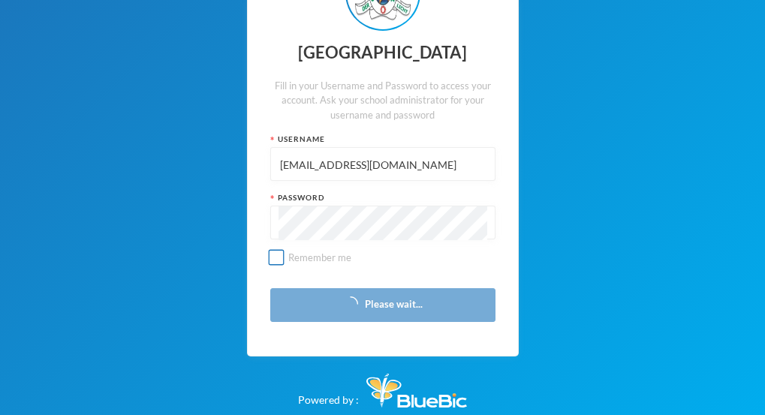  What do you see at coordinates (417, 390) in the screenshot?
I see `img: Bluebic` at bounding box center [417, 390].